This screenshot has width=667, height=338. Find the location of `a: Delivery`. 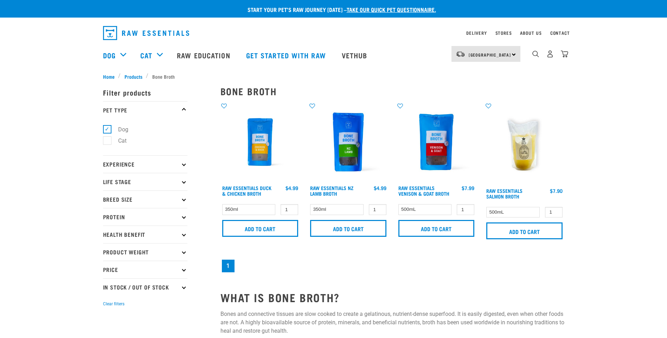

a: Delivery is located at coordinates (476, 33).